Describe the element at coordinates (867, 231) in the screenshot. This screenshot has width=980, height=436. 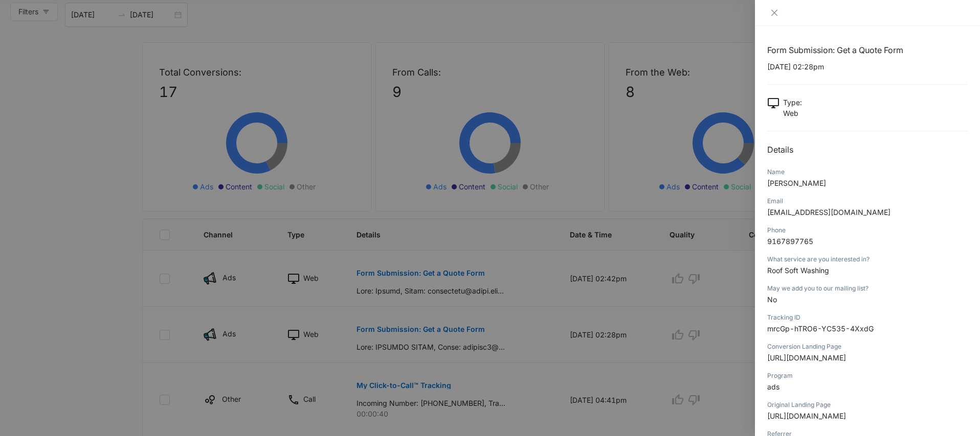
I see `div: Phone` at that location.